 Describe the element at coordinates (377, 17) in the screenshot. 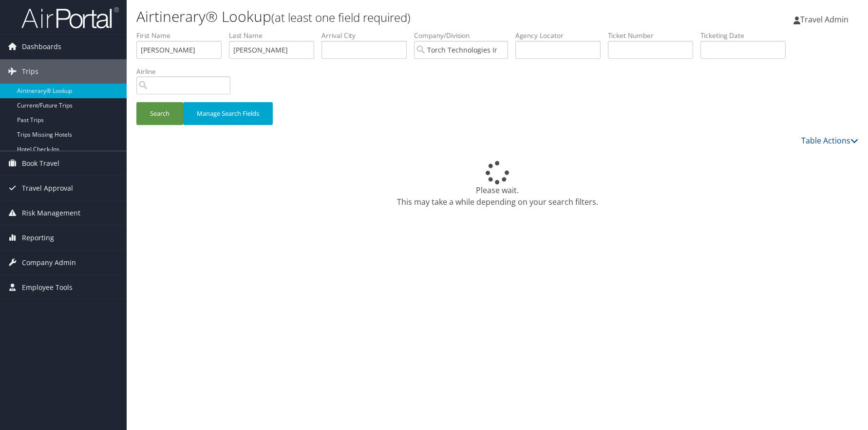

I see `h1: Airtinerary® Lookup` at that location.